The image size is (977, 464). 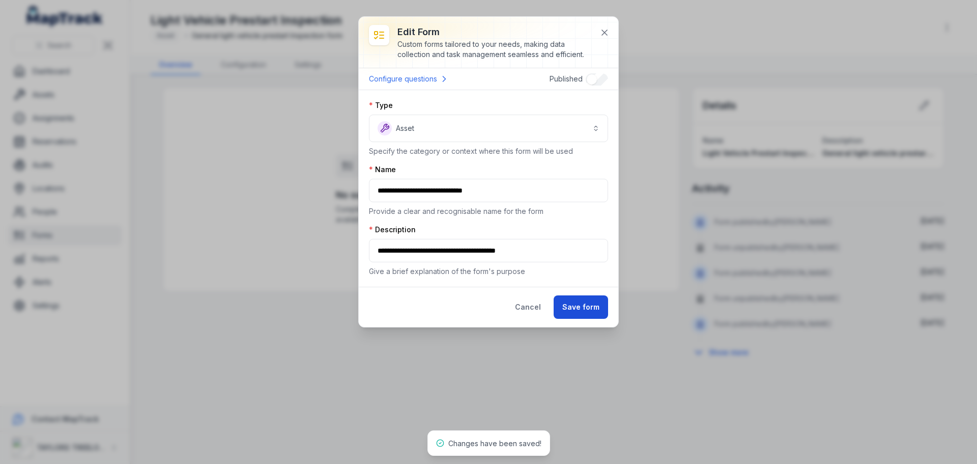 I want to click on div: Custom forms tailored to your needs, making data collection and task management seamless and effi..., so click(x=495, y=49).